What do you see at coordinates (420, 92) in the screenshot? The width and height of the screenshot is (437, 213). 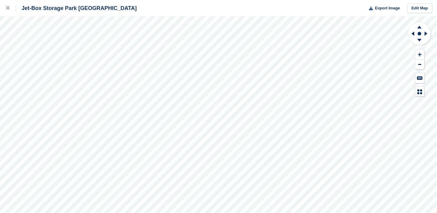 I see `button: Map Legend` at bounding box center [420, 92].